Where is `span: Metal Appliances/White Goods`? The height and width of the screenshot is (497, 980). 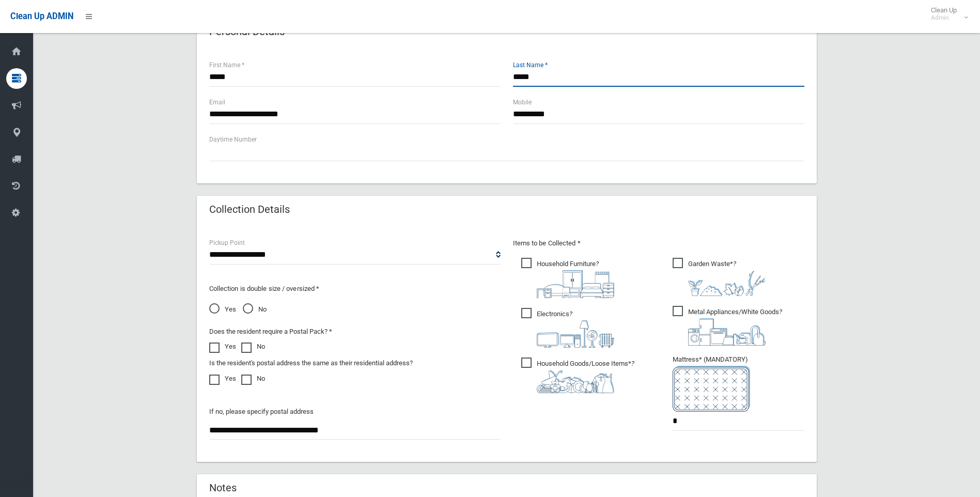
span: Metal Appliances/White Goods is located at coordinates (728, 326).